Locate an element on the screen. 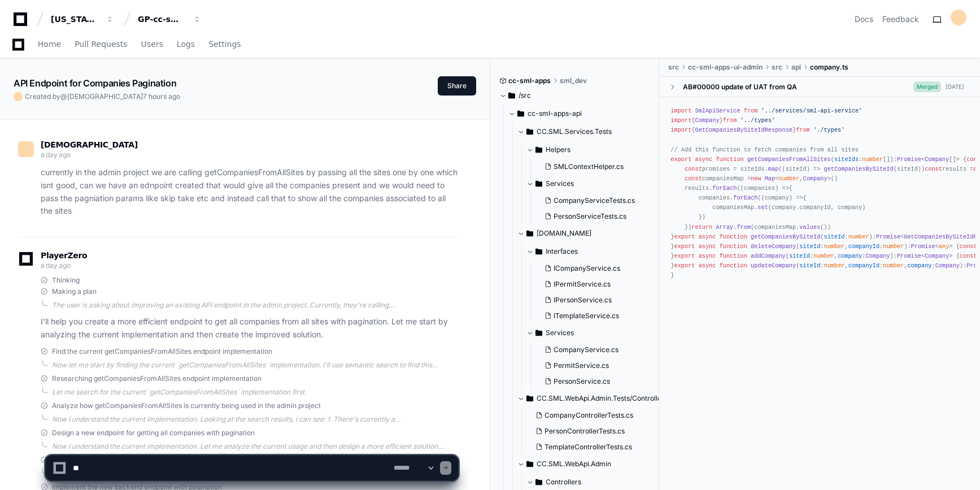  span: Promise is located at coordinates (909, 159).